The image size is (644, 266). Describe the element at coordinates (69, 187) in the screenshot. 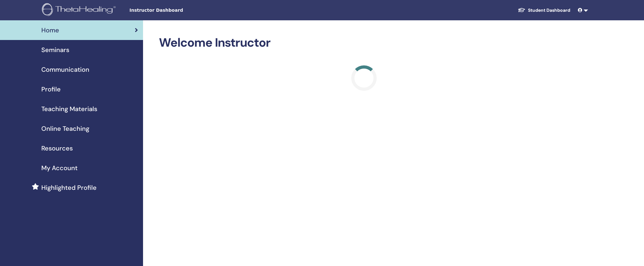

I see `span: Highlighted Profile` at that location.